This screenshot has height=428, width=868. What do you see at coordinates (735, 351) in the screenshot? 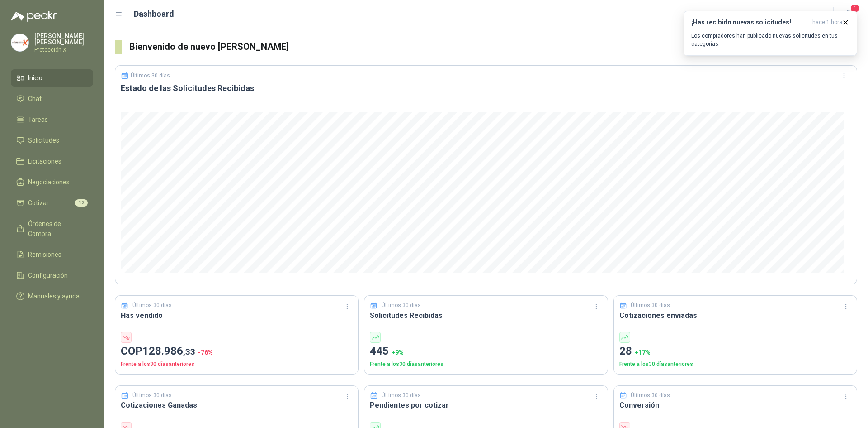
I see `p: 28` at bounding box center [735, 351].